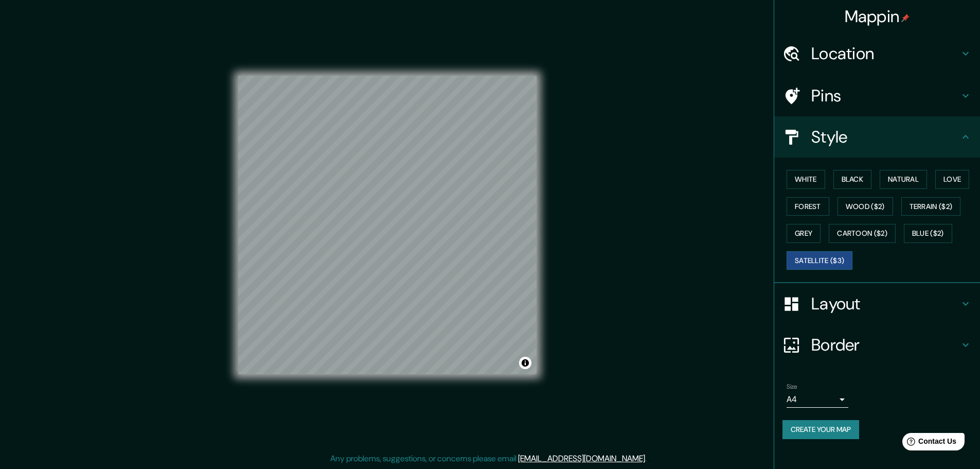 This screenshot has width=980, height=469. I want to click on button: Natural, so click(903, 179).